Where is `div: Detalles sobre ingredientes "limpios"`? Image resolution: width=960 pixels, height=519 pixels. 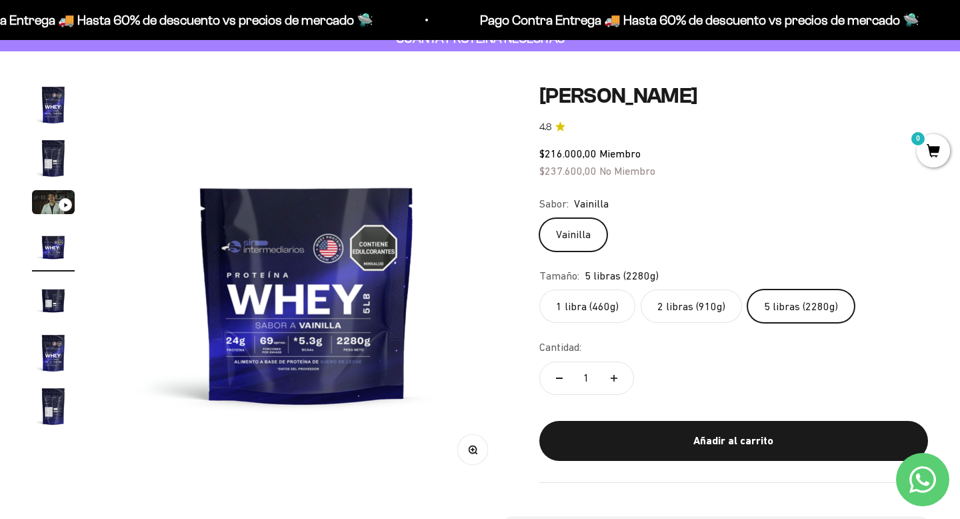
div: Detalles sobre ingredientes "limpios" is located at coordinates (146, 105).